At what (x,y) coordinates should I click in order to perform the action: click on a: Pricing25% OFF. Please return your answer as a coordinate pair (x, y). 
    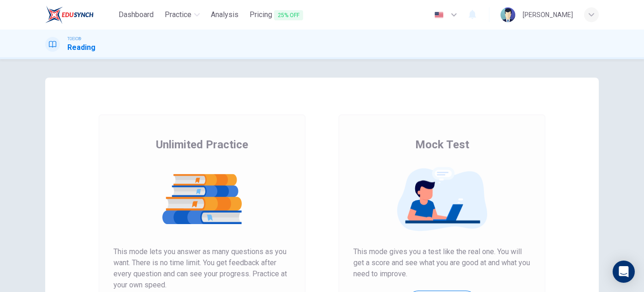
    Looking at the image, I should click on (276, 15).